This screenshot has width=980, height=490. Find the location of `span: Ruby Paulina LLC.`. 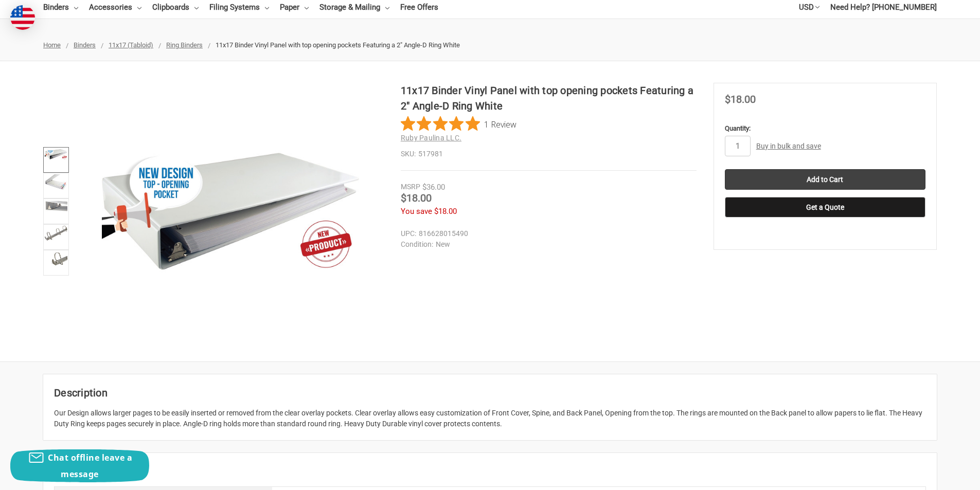

span: Ruby Paulina LLC. is located at coordinates (431, 138).